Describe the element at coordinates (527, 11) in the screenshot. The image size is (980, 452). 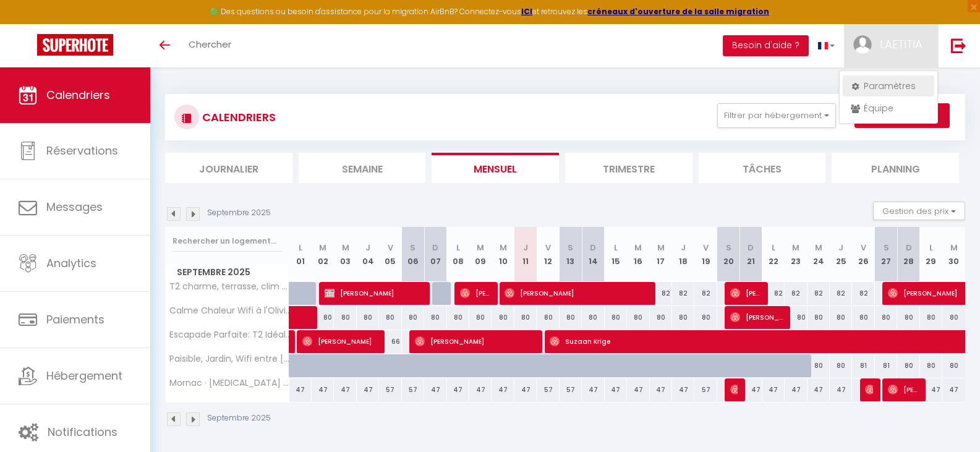
I see `a: ICI` at that location.